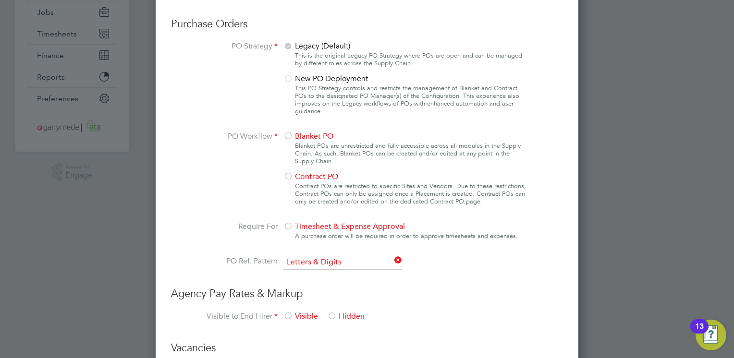 This screenshot has height=358, width=734. What do you see at coordinates (367, 348) in the screenshot?
I see `h3: Vacancies` at bounding box center [367, 348].